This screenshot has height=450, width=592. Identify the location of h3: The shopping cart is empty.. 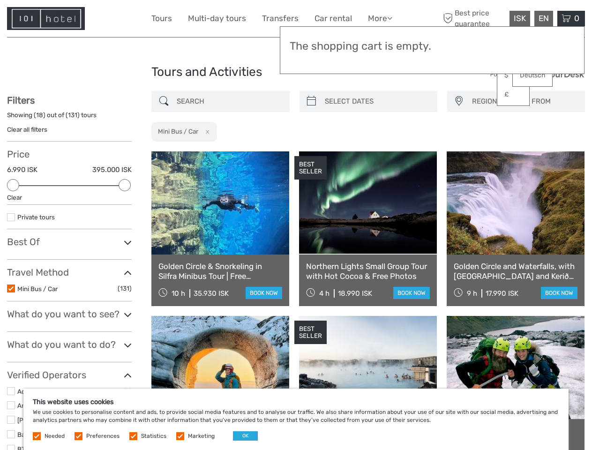
(432, 46).